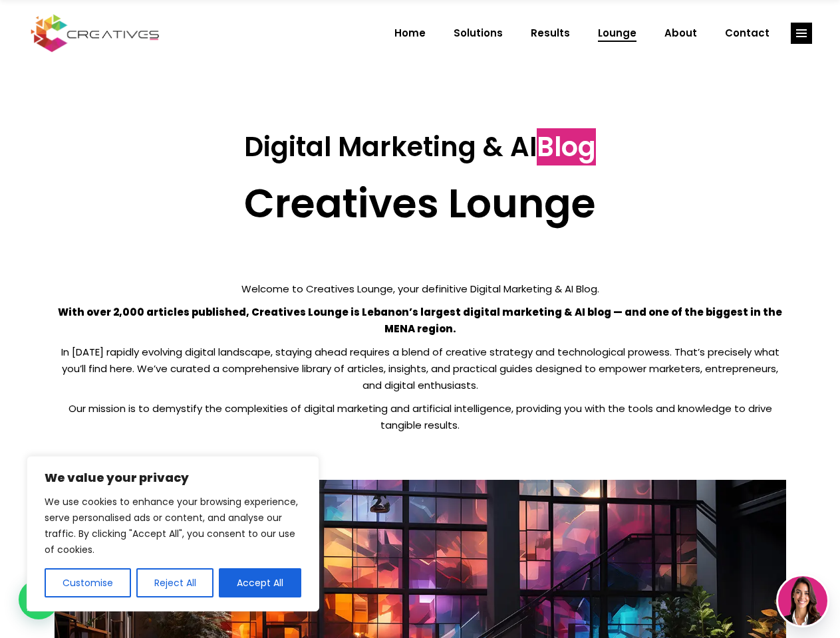 The height and width of the screenshot is (638, 840). Describe the element at coordinates (566, 147) in the screenshot. I see `span: Blog` at that location.